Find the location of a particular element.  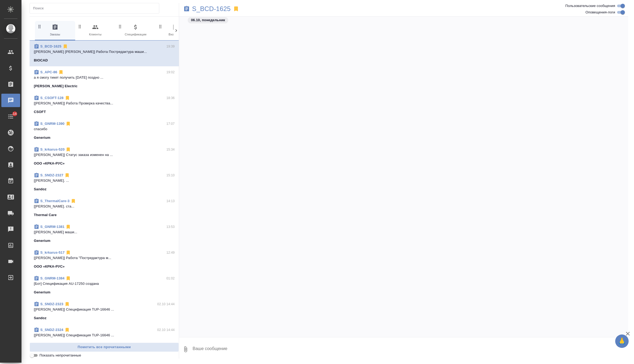

span: Спецификации is located at coordinates (136, 31).